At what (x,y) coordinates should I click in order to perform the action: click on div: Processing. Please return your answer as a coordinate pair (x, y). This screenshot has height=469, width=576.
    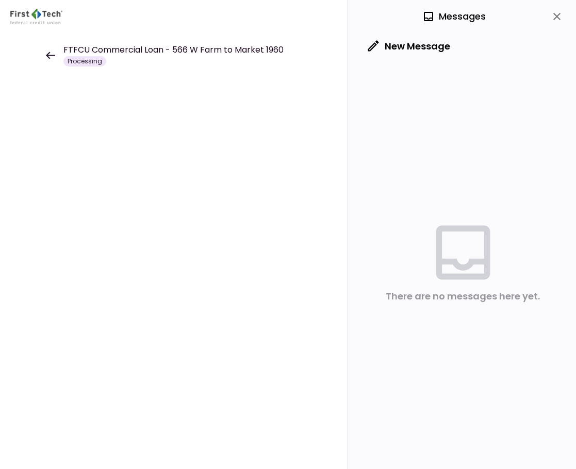
    Looking at the image, I should click on (85, 61).